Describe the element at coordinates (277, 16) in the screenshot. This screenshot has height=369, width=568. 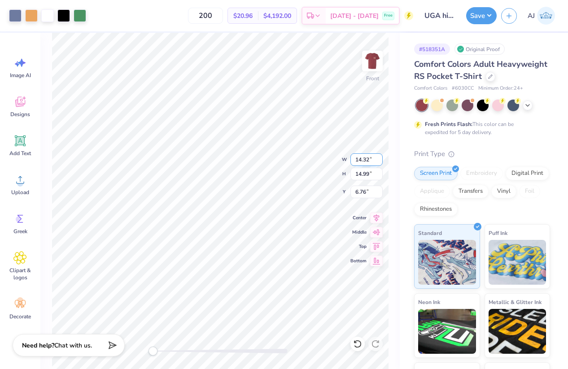
I see `span: $4,192.00` at that location.